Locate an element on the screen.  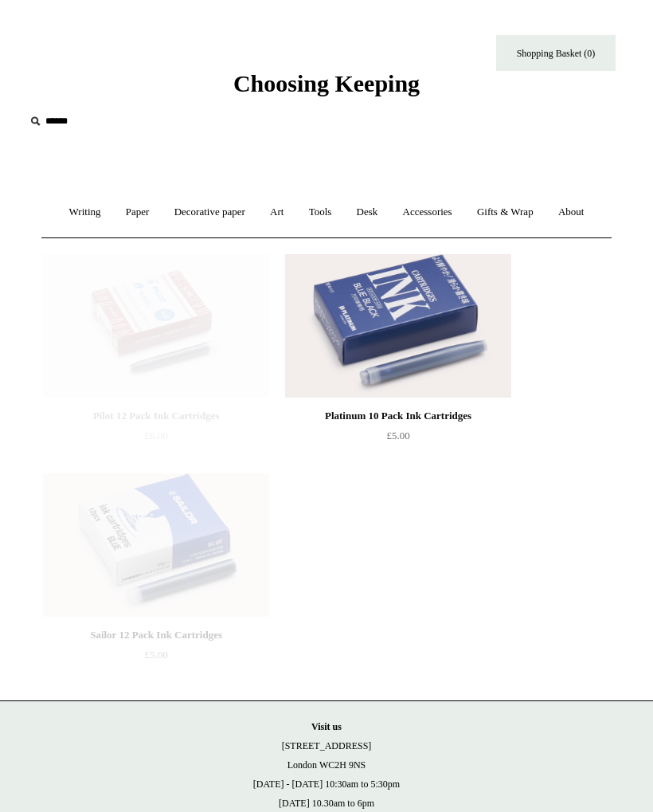
a: Tools is located at coordinates (320, 212).